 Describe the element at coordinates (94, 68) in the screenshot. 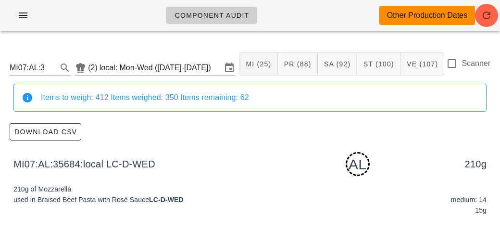

I see `div: (2)` at that location.